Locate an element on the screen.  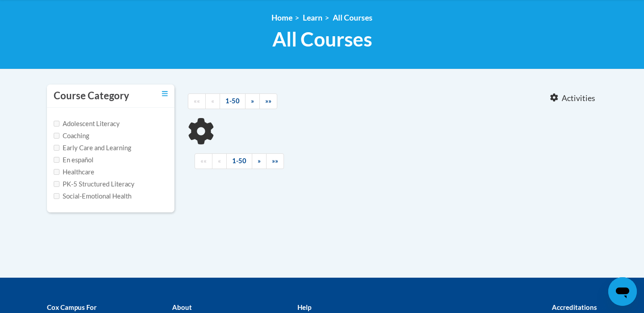
b: Help is located at coordinates (304, 307).